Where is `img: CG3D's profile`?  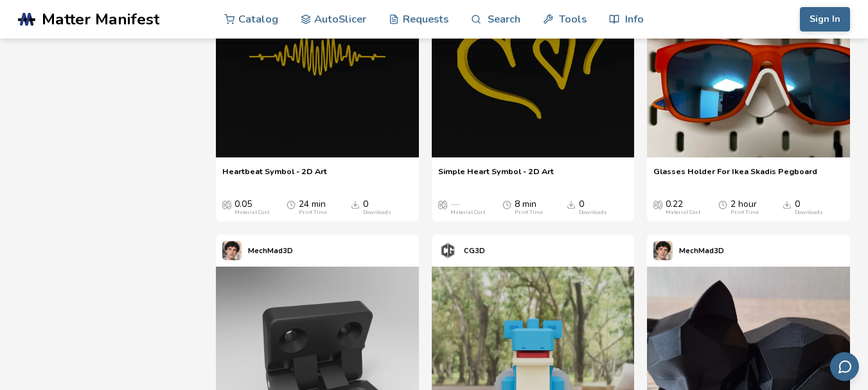
img: CG3D's profile is located at coordinates (448, 251).